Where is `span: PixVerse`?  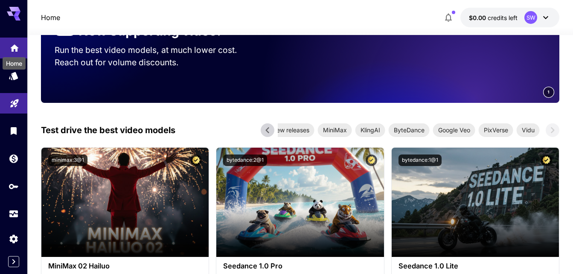 span: PixVerse is located at coordinates (496, 130).